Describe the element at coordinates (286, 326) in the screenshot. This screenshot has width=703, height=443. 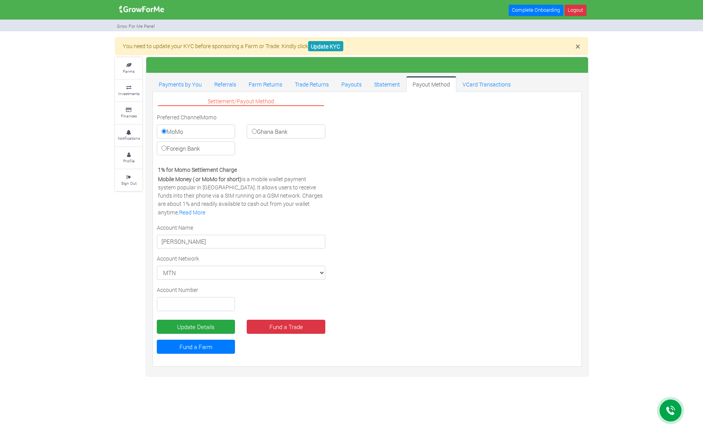
I see `a: Fund a Trade` at that location.